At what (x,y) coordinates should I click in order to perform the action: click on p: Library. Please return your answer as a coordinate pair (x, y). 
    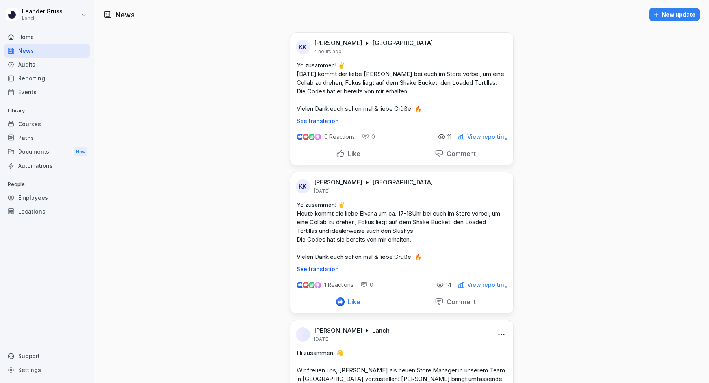
    Looking at the image, I should click on (47, 111).